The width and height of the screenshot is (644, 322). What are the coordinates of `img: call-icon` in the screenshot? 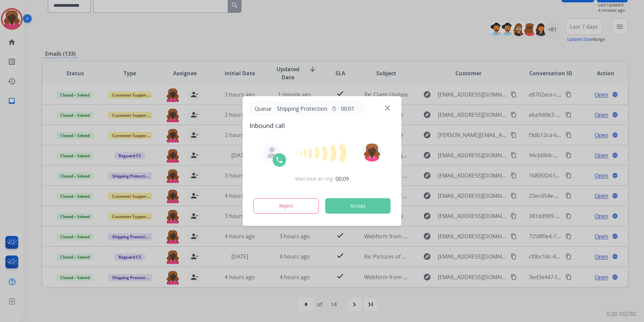 It's located at (279, 160).